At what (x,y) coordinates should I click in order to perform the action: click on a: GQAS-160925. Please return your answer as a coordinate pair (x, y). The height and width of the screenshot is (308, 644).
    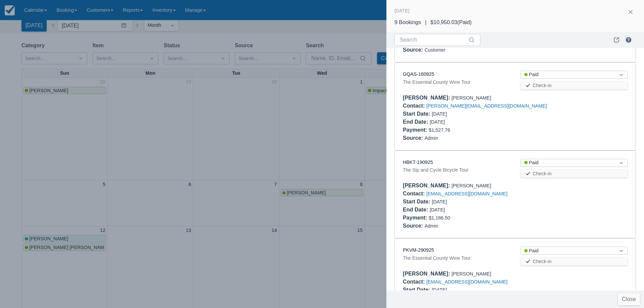
    Looking at the image, I should click on (419, 74).